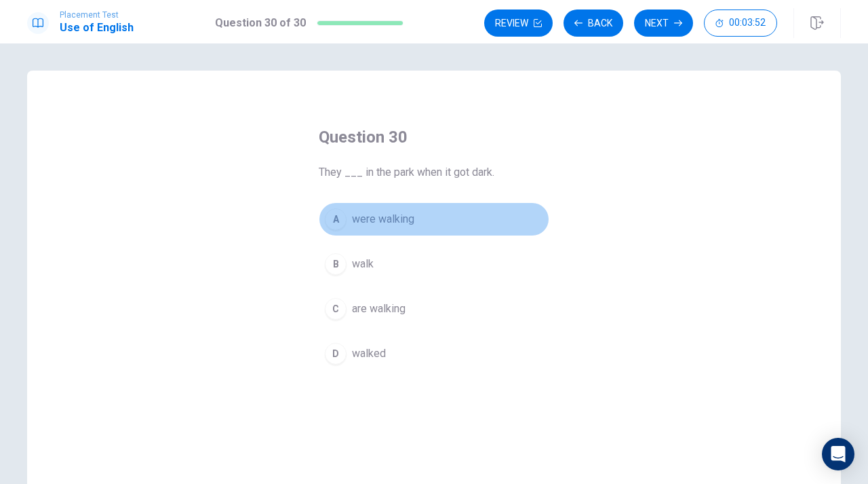  I want to click on h1: Use of English, so click(96, 28).